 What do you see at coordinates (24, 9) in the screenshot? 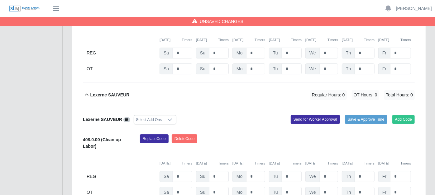
I see `img: SLM Logo` at bounding box center [24, 9].